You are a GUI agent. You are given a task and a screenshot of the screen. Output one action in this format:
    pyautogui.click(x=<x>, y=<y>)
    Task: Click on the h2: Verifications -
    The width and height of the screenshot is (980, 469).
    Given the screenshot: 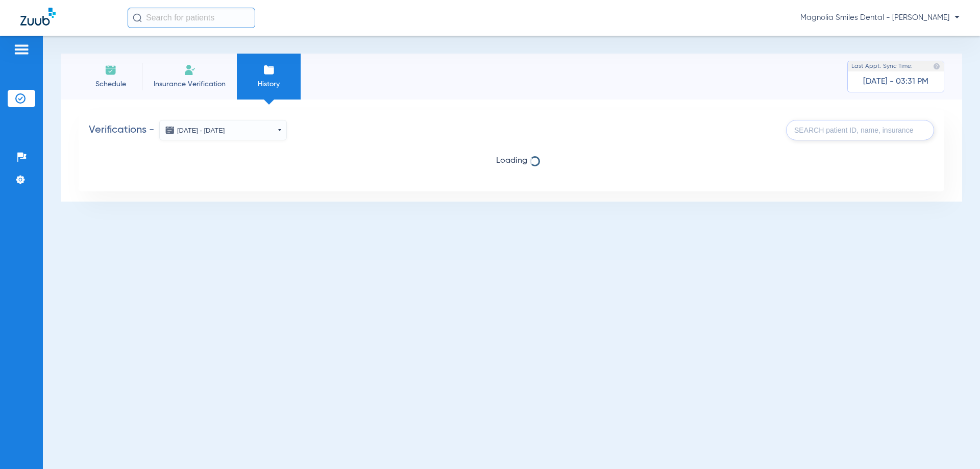 What is the action you would take?
    pyautogui.click(x=188, y=130)
    